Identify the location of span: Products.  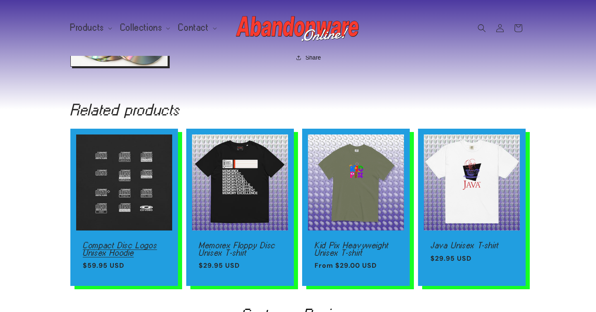
(87, 28).